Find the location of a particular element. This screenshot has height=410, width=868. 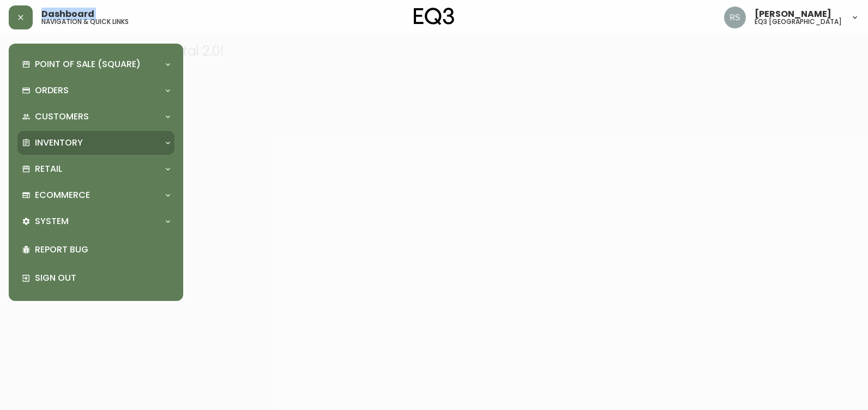

p: System is located at coordinates (52, 221).